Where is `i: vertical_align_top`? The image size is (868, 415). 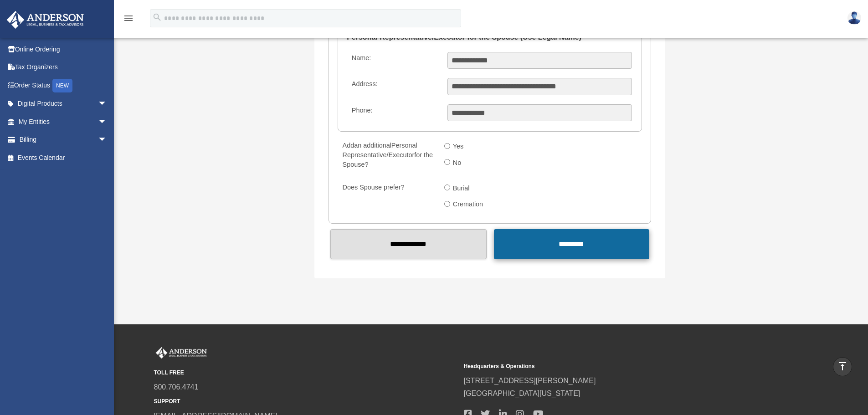 i: vertical_align_top is located at coordinates (842, 366).